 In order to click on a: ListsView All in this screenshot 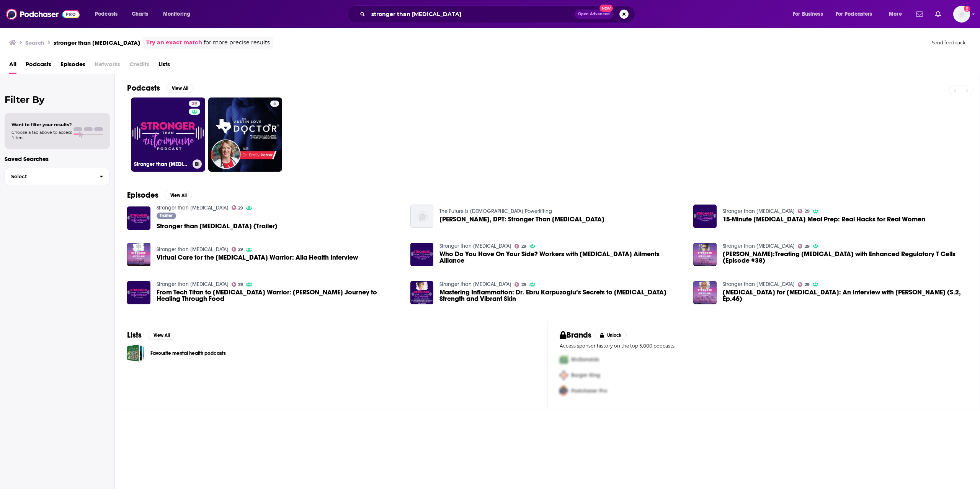, I will do `click(151, 335)`.